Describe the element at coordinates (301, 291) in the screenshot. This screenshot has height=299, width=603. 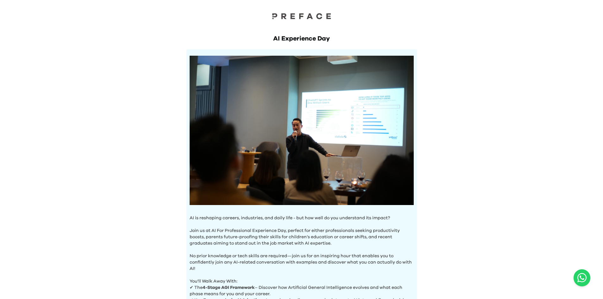
I see `p: ✔ The – Discover how Artificial General Intelligence evolves and what each phase means for you an...` at that location.